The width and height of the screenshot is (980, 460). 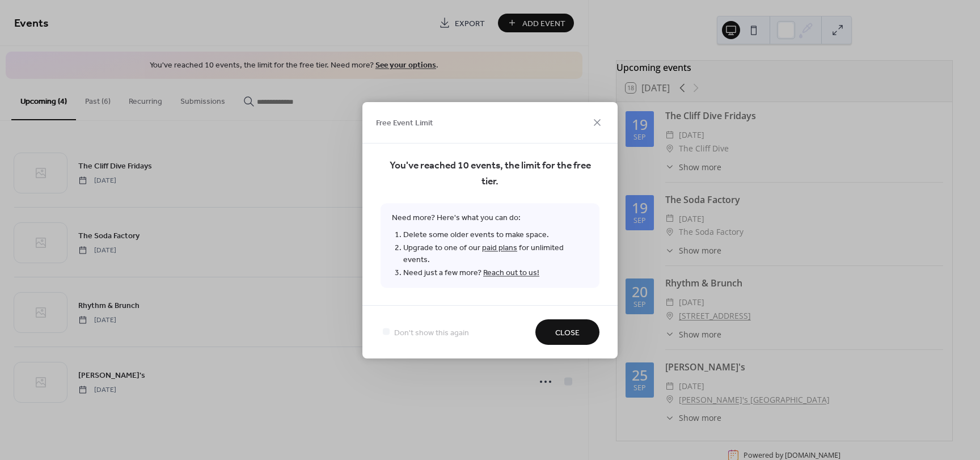 What do you see at coordinates (431, 332) in the screenshot?
I see `span: Don't show this again` at bounding box center [431, 332].